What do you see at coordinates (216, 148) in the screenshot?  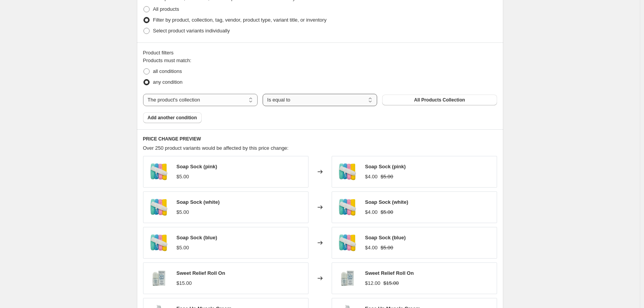 I see `span: Over 250 product variants would be affected by this price change:` at bounding box center [216, 148].